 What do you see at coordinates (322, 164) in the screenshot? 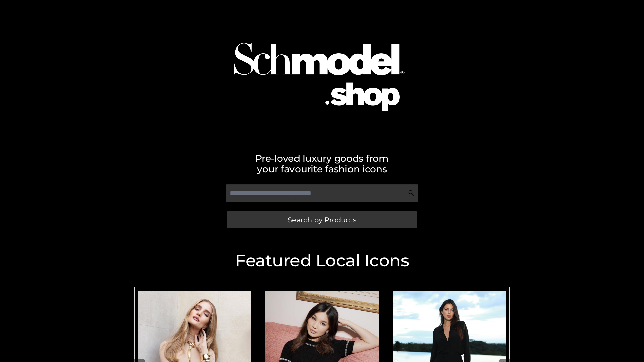
I see `h2: Pre-loved luxury goods from your favourite fashion icons` at bounding box center [322, 164].